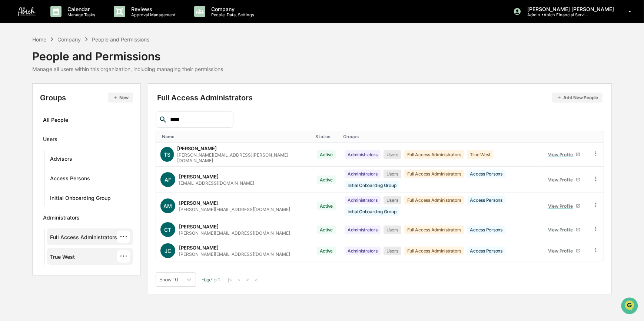 The height and width of the screenshot is (321, 644). What do you see at coordinates (71, 21) in the screenshot?
I see `p: How can we help?` at bounding box center [71, 21].